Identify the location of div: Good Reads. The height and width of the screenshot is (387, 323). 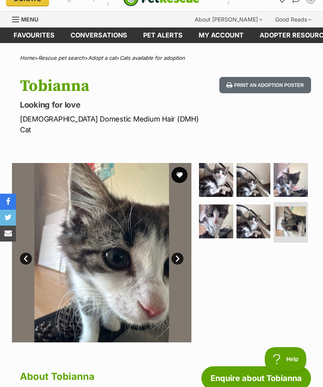
(293, 20).